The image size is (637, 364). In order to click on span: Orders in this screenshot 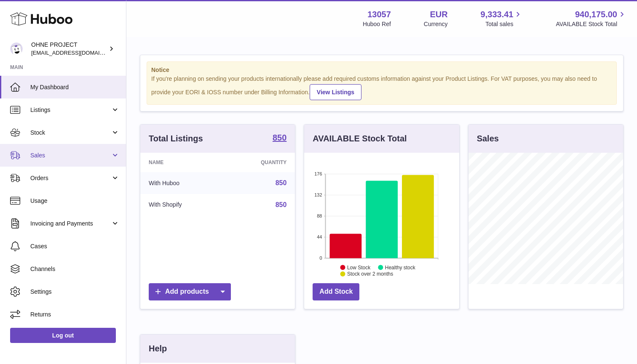, I will do `click(70, 178)`.